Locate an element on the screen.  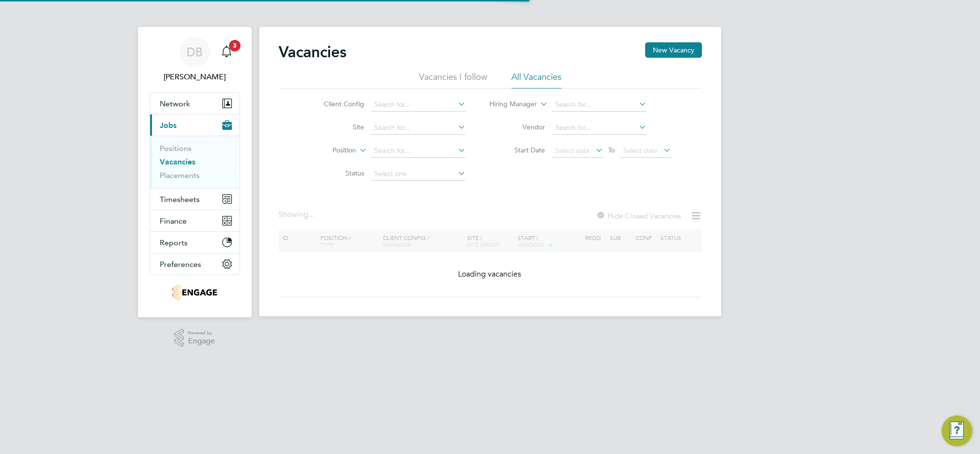
span: Powered by is located at coordinates (201, 333).